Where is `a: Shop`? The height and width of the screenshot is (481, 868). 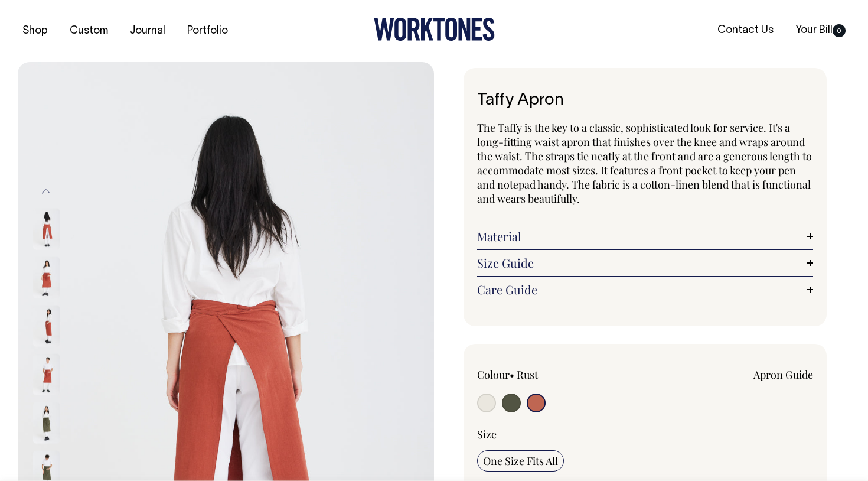 a: Shop is located at coordinates (35, 30).